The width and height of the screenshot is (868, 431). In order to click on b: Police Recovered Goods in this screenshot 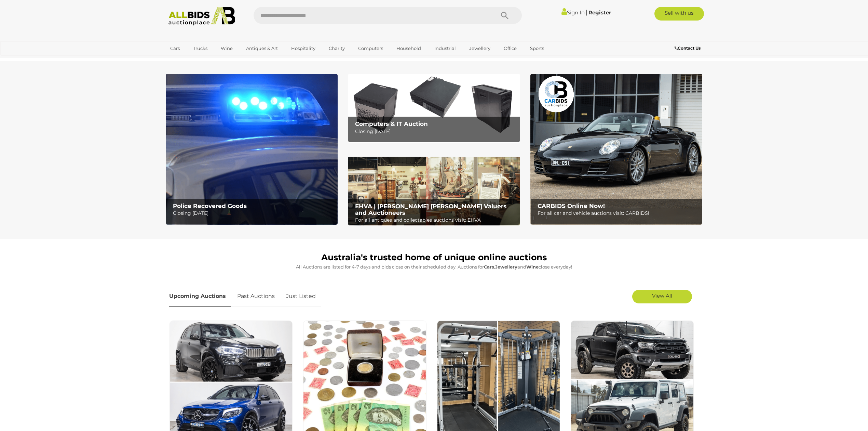, I will do `click(210, 206)`.